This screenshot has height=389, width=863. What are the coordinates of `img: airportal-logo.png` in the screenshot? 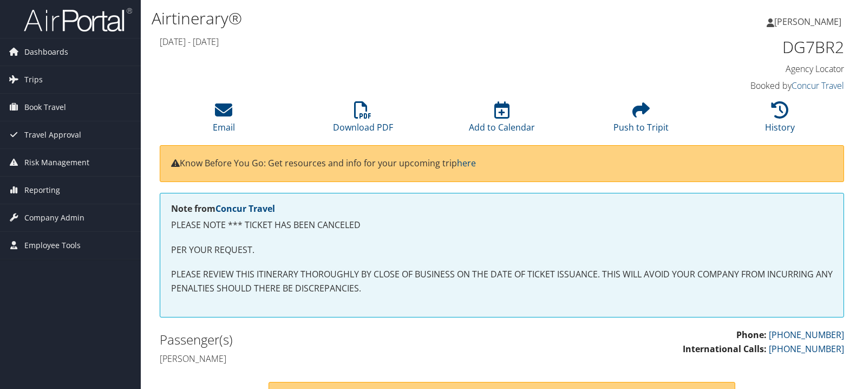 It's located at (78, 19).